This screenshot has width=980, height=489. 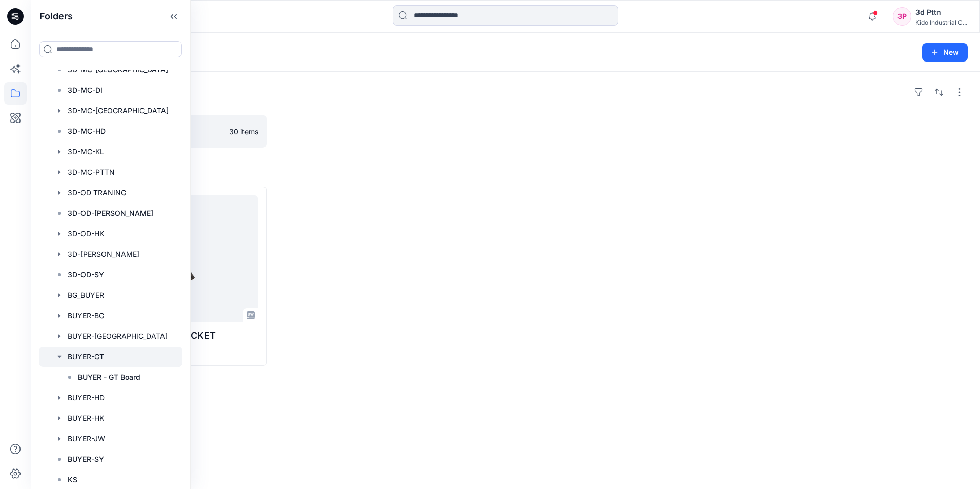 I want to click on p: BUYER-SY, so click(x=85, y=459).